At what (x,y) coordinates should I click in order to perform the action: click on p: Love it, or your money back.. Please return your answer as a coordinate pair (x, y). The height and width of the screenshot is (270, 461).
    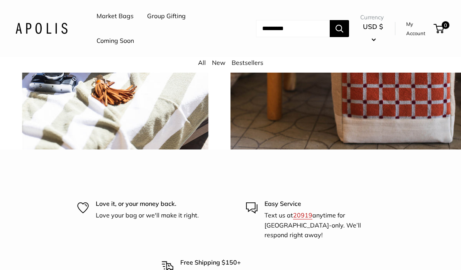
    Looking at the image, I should click on (147, 204).